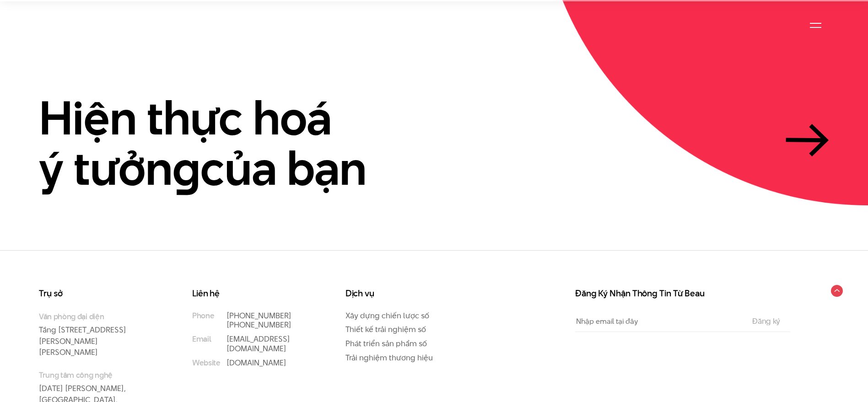 The width and height of the screenshot is (868, 402). Describe the element at coordinates (97, 375) in the screenshot. I see `small: Trung tâm công nghệ` at that location.